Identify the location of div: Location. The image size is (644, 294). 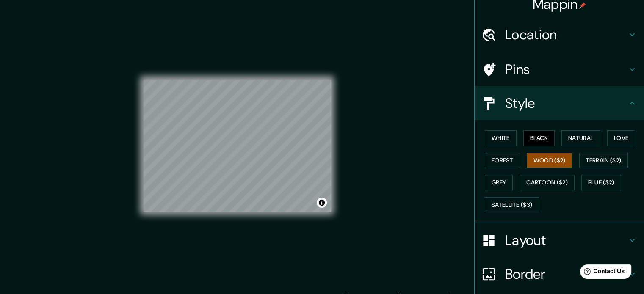
(559, 35).